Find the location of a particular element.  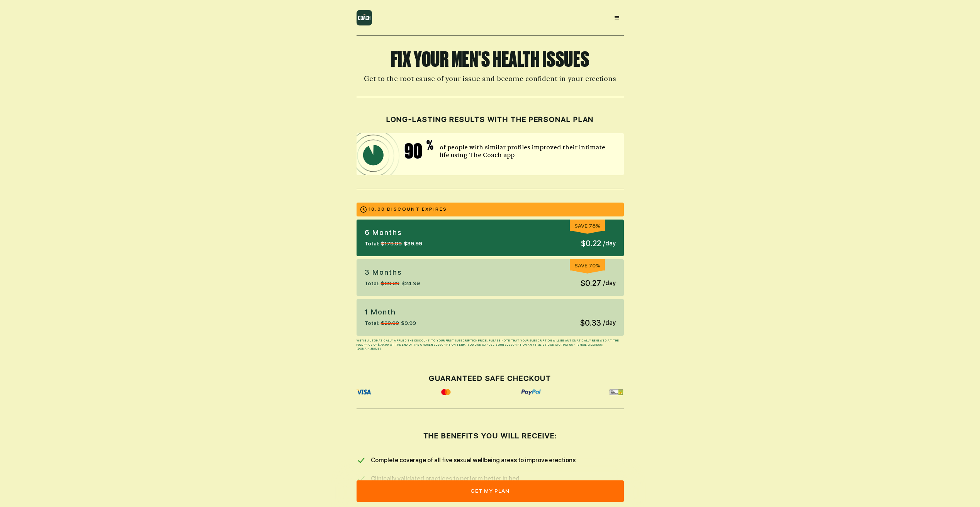

span: Save 70% is located at coordinates (587, 266).